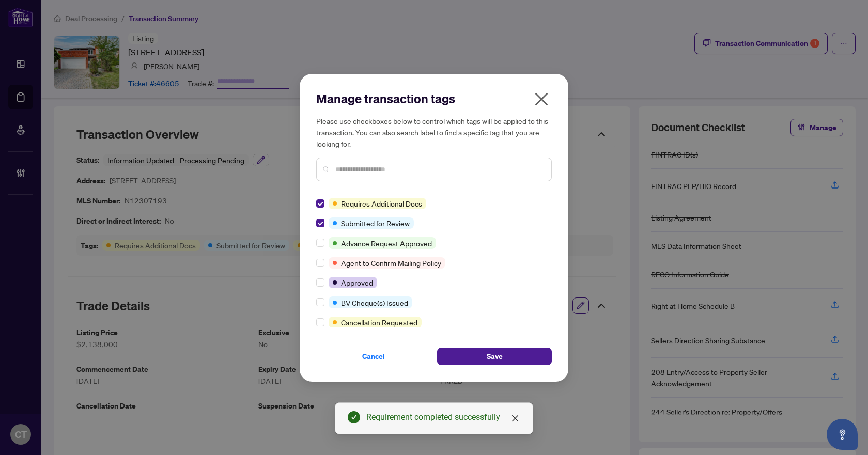 The height and width of the screenshot is (455, 868). Describe the element at coordinates (354, 418) in the screenshot. I see `span: check-circle` at that location.